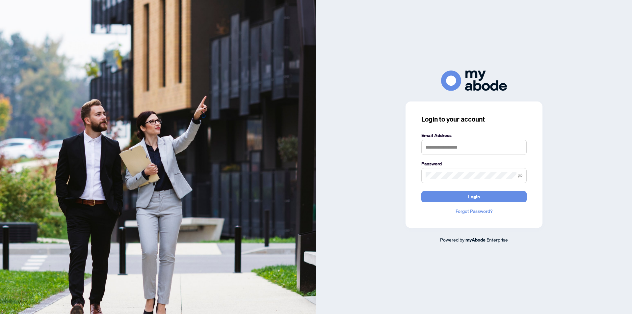 The image size is (632, 314). What do you see at coordinates (474, 211) in the screenshot?
I see `a: Forgot Password?` at bounding box center [474, 211].